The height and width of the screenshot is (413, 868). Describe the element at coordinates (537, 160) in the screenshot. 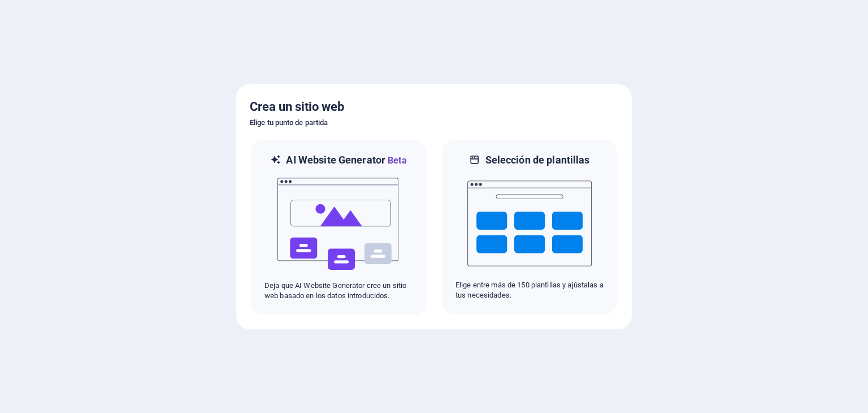

I see `h6: Selección de plantillas` at that location.